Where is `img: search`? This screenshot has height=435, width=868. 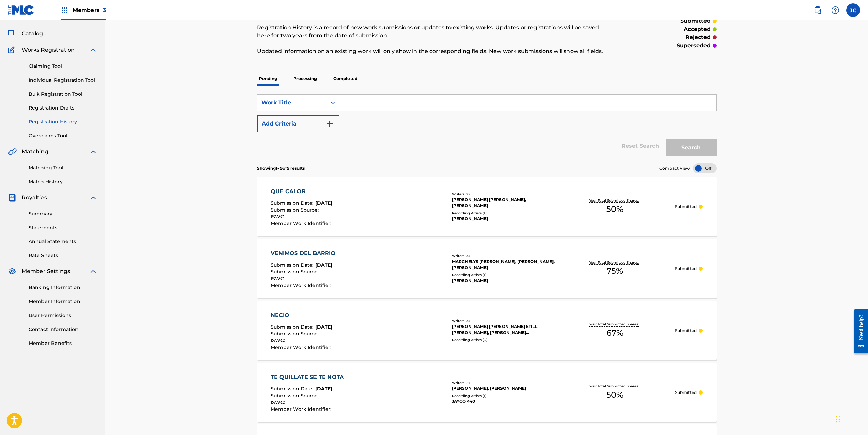
img: search is located at coordinates (818, 10).